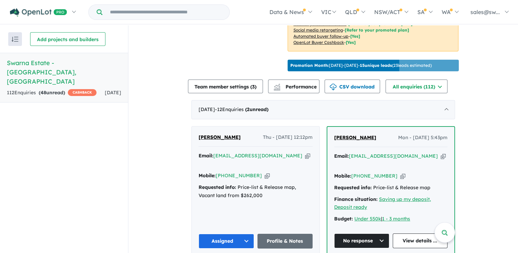 This screenshot has height=253, width=518. What do you see at coordinates (68, 39) in the screenshot?
I see `button: Add projects and builders` at bounding box center [68, 39].